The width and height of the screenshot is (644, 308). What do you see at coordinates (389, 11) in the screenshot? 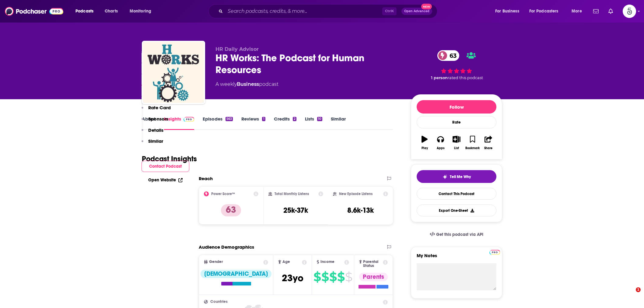
I see `span: Ctrl K` at bounding box center [389, 11].